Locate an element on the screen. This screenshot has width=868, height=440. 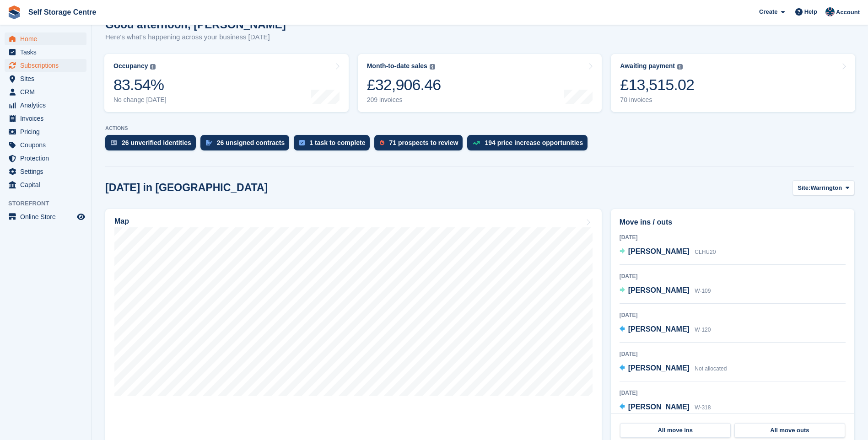
h2: Move ins / outs is located at coordinates (733, 222).